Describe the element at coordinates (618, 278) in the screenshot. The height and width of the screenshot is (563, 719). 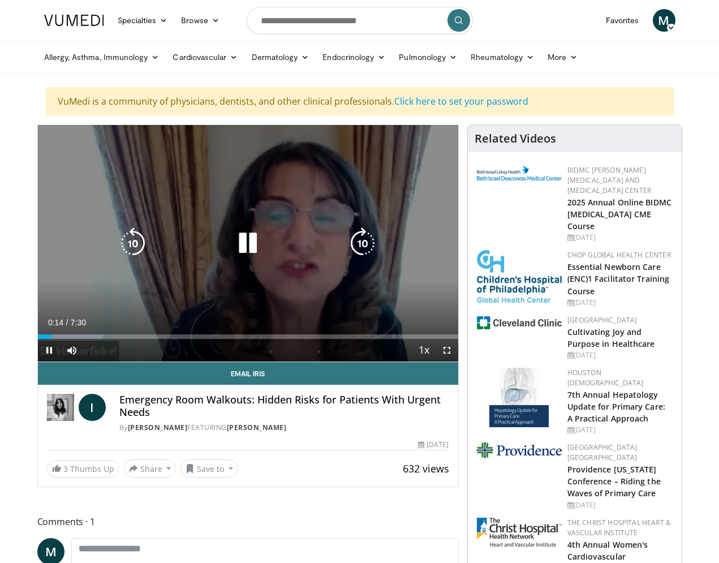
I see `a: Essential Newborn Care (ENC)1 Facilitator Training Course` at that location.